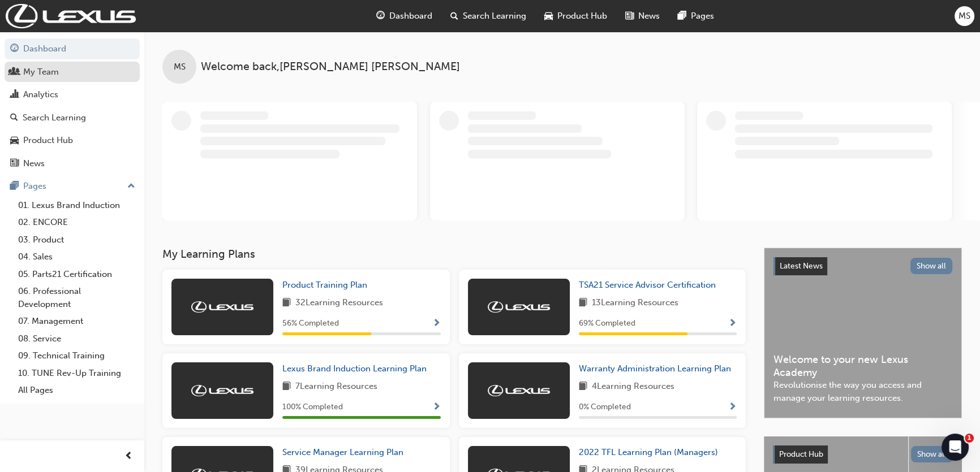  I want to click on a: 10. TUNE Rev-Up Training, so click(77, 373).